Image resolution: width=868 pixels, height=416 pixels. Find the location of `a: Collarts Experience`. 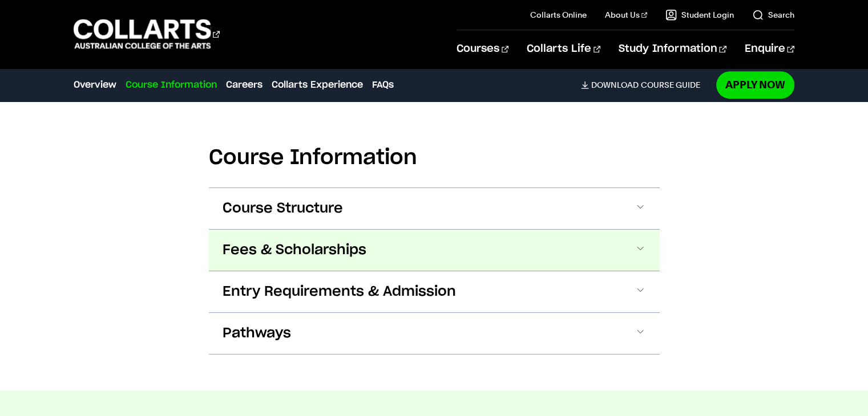

a: Collarts Experience is located at coordinates (317, 85).